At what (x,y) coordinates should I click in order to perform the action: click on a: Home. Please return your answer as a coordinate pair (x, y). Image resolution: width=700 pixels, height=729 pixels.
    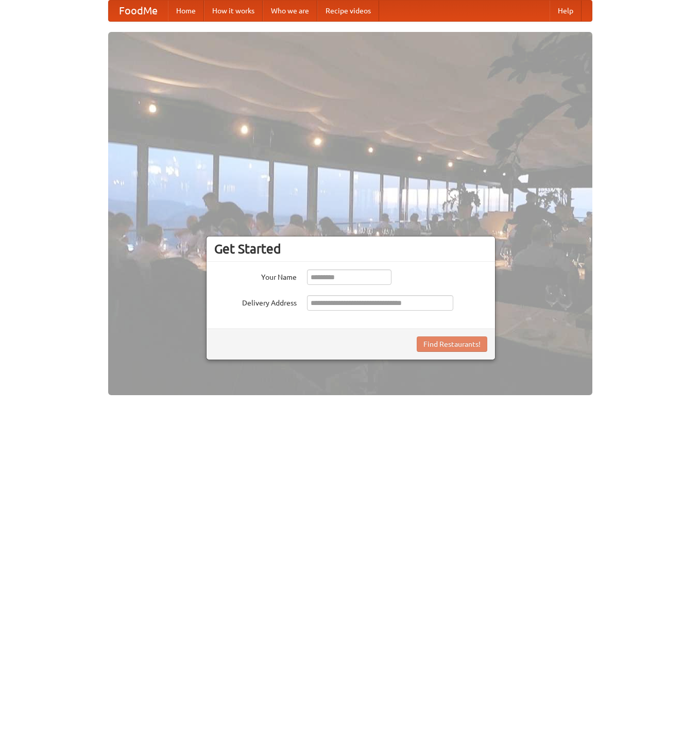
    Looking at the image, I should click on (186, 11).